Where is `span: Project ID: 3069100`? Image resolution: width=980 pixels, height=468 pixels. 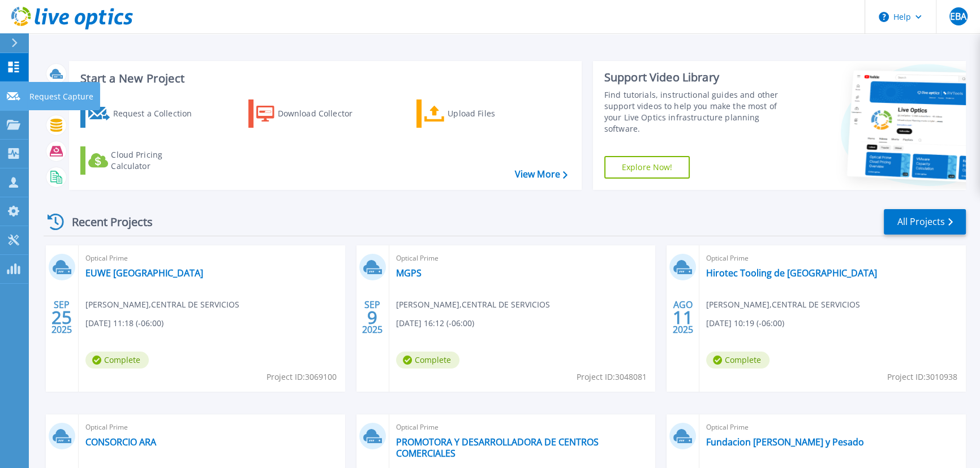
span: Project ID: 3069100 is located at coordinates (302, 377).